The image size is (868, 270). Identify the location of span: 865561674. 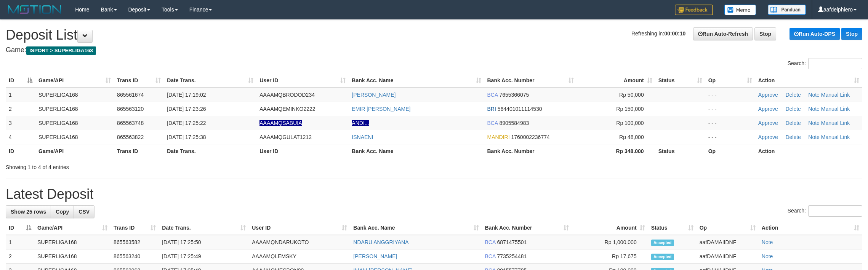
(131, 95).